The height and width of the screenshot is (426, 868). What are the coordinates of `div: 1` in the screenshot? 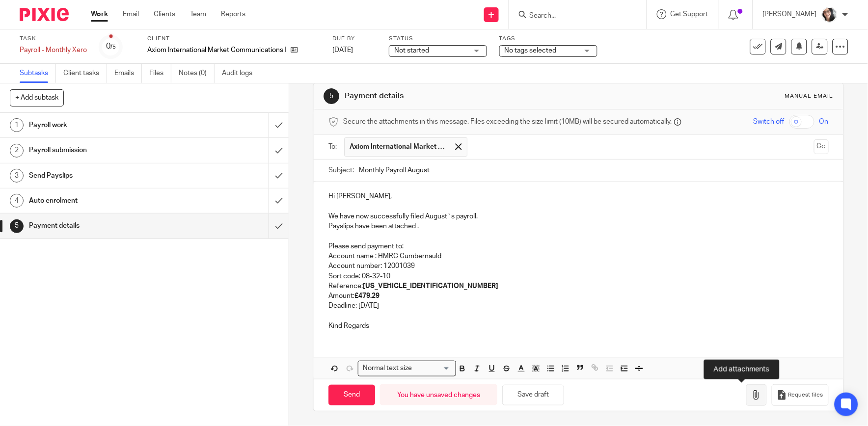 It's located at (17, 125).